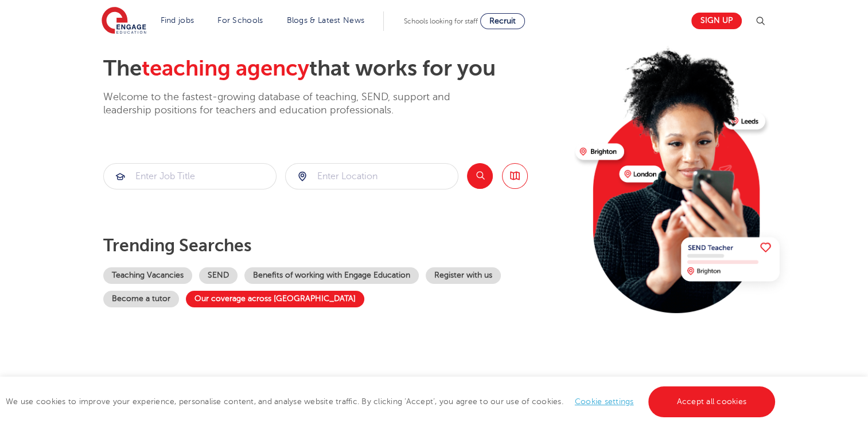 The width and height of the screenshot is (868, 427). What do you see at coordinates (239, 20) in the screenshot?
I see `a: For Schools` at bounding box center [239, 20].